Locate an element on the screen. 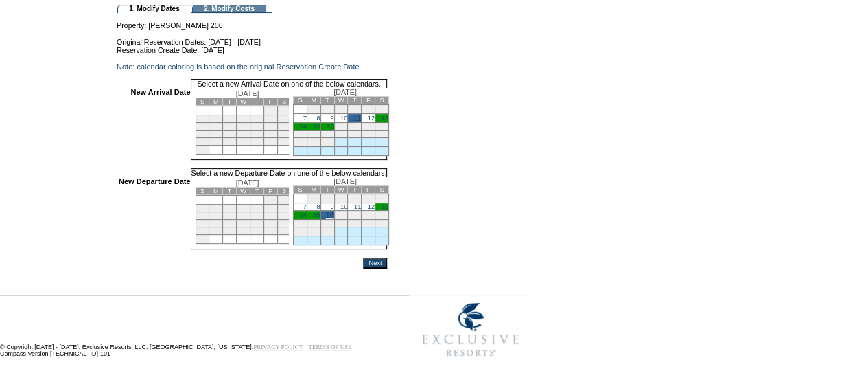 The height and width of the screenshot is (384, 868). td: 10 is located at coordinates (202, 127).